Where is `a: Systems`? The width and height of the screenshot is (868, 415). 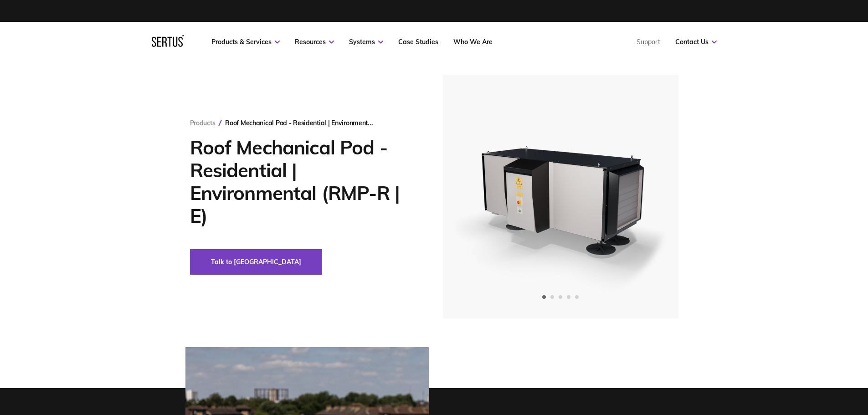 a: Systems is located at coordinates (366, 42).